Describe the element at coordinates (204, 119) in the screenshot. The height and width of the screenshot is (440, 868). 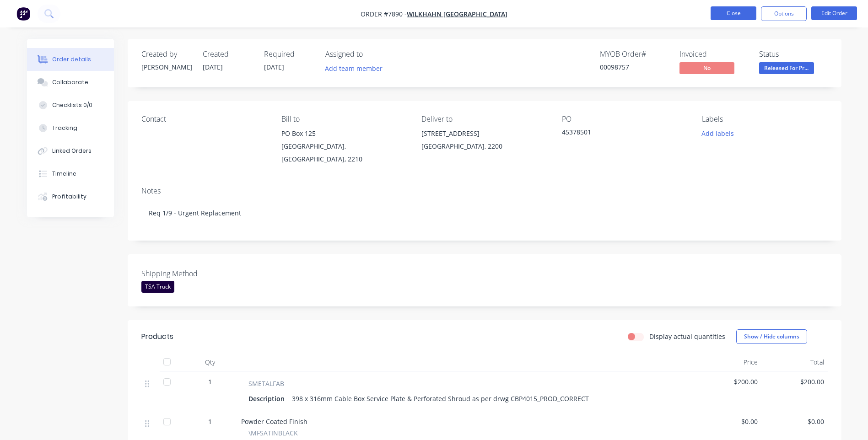
I see `div: Contact` at that location.